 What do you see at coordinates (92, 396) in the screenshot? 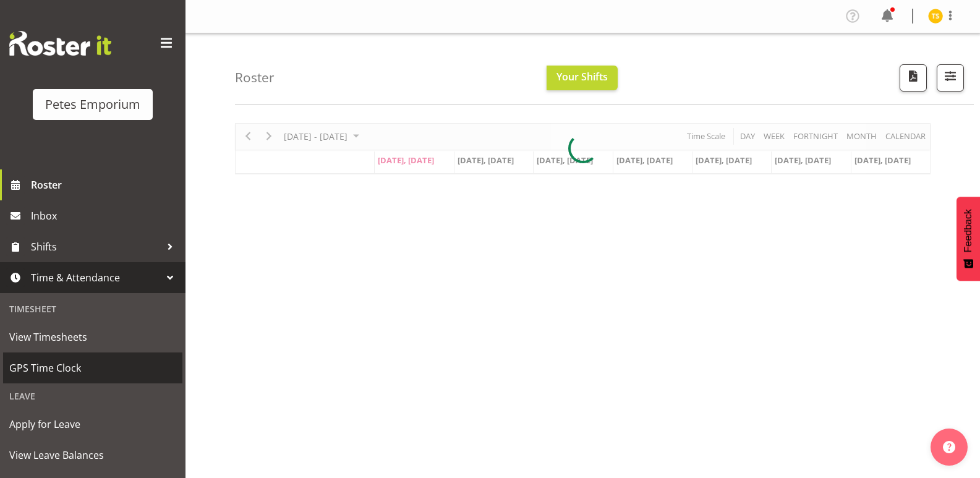
I see `div: Leave` at bounding box center [92, 396].